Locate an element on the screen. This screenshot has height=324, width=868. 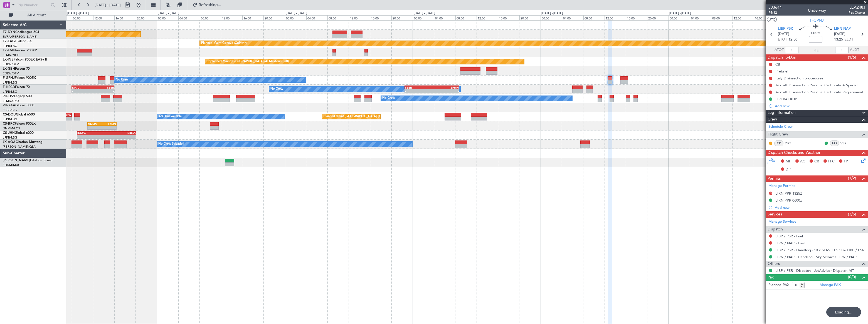
a: LIBP / PSR - Dispatch - JetAdvisor Dispatch MT is located at coordinates (815, 271).